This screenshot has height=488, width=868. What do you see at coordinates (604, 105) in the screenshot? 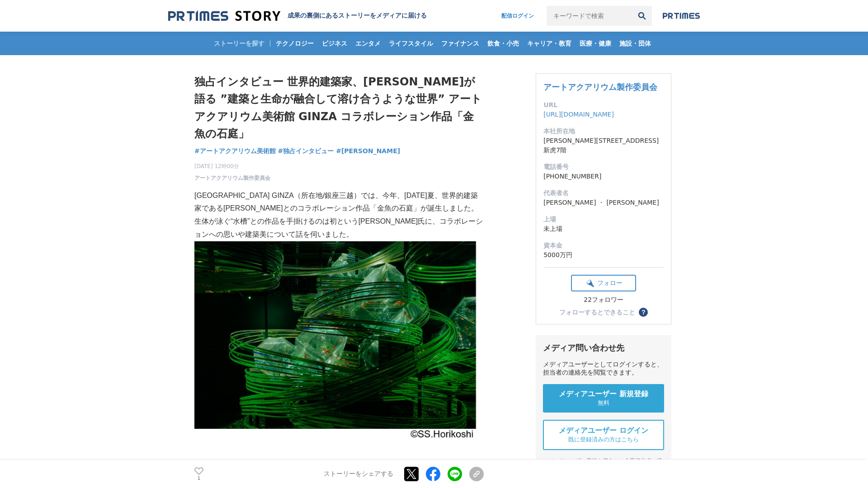
I see `dt: URL` at bounding box center [604, 105].